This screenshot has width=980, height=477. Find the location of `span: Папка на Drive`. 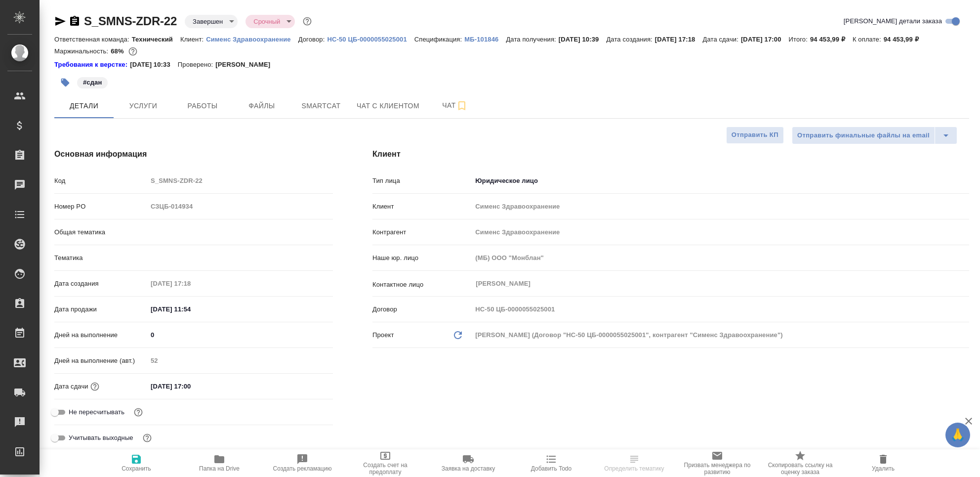

span: Папка на Drive is located at coordinates (219, 469).